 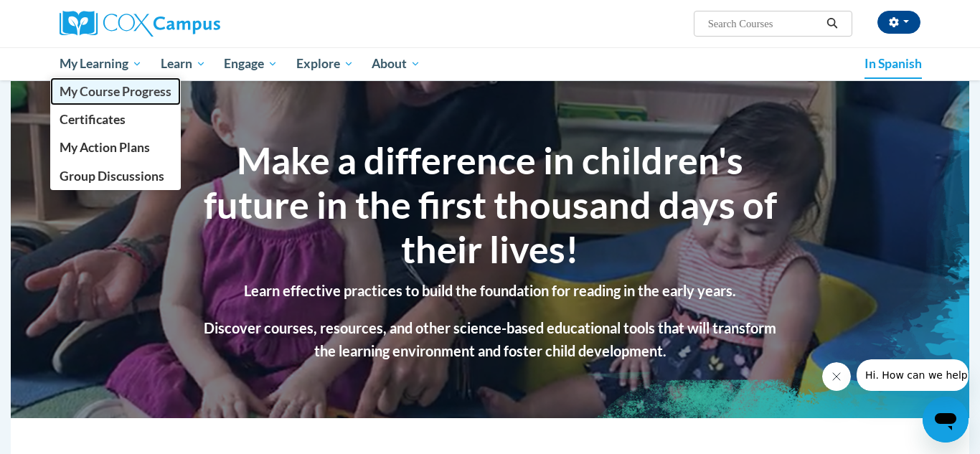 I want to click on a: Learn, so click(x=183, y=63).